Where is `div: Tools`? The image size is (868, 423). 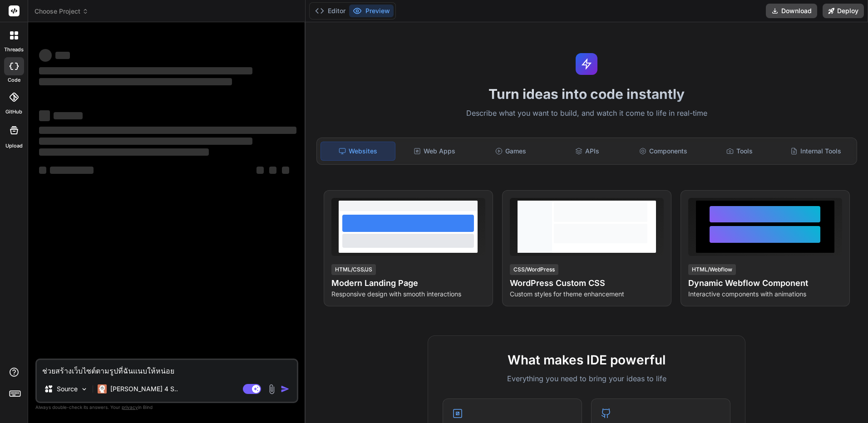
div: Tools is located at coordinates (739, 151).